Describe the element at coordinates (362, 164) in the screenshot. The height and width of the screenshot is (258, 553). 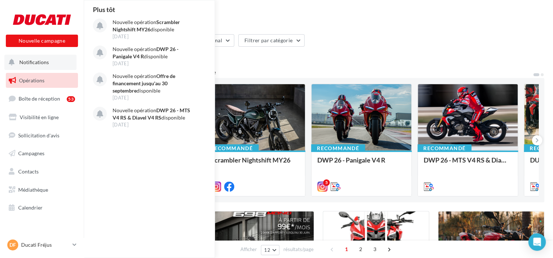
I see `div: DWP 26 - Panigale V4 R` at that location.